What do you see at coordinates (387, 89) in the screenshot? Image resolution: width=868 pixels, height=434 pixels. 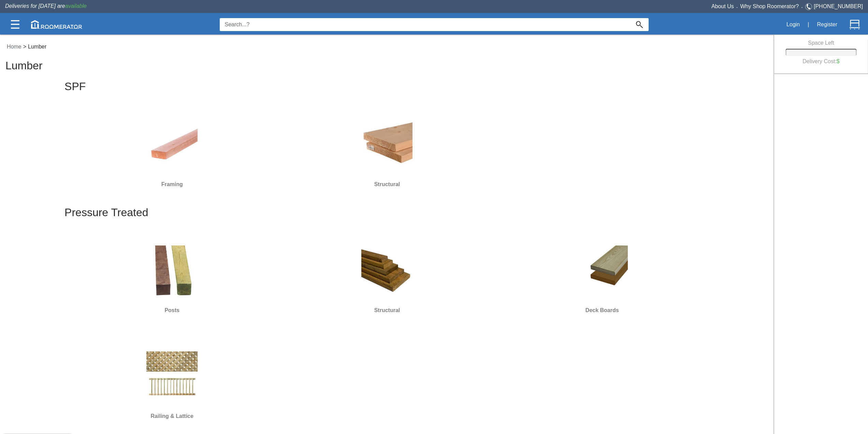 I see `h2: SPF` at bounding box center [387, 89].